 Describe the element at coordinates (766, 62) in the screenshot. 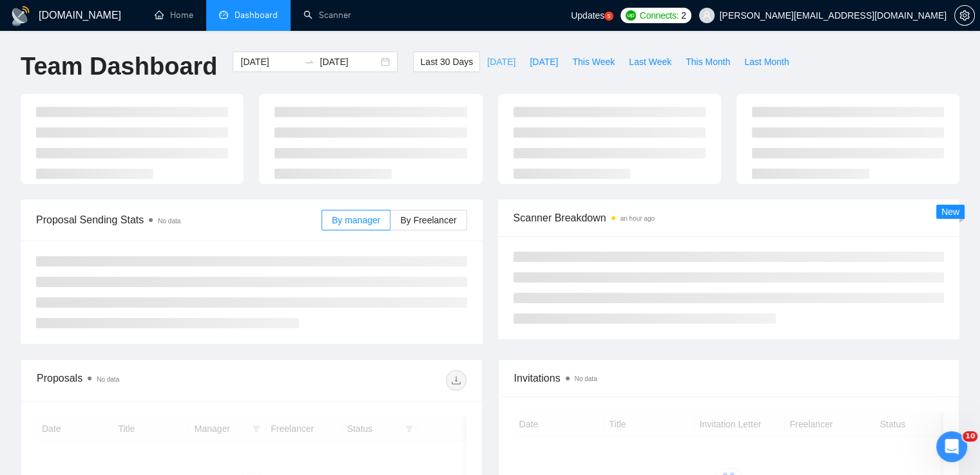

I see `span: Last Month` at that location.